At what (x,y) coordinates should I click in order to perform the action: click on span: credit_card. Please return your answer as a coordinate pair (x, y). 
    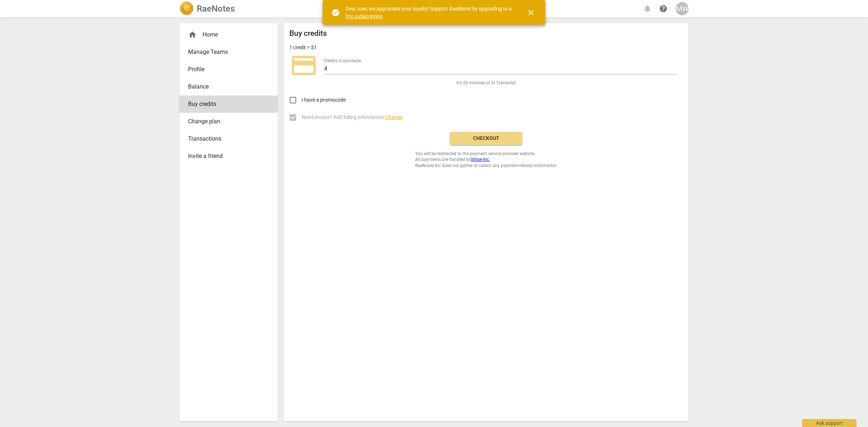
    Looking at the image, I should click on (304, 66).